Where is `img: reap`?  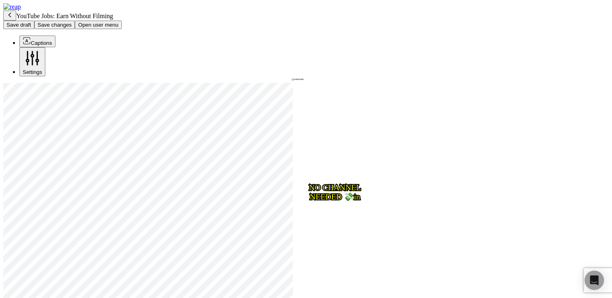
img: reap is located at coordinates (12, 7).